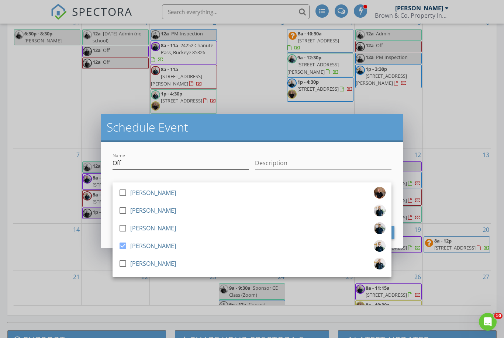 Image resolution: width=504 pixels, height=338 pixels. What do you see at coordinates (380, 246) in the screenshot?
I see `img: untitled_design.png` at bounding box center [380, 246].